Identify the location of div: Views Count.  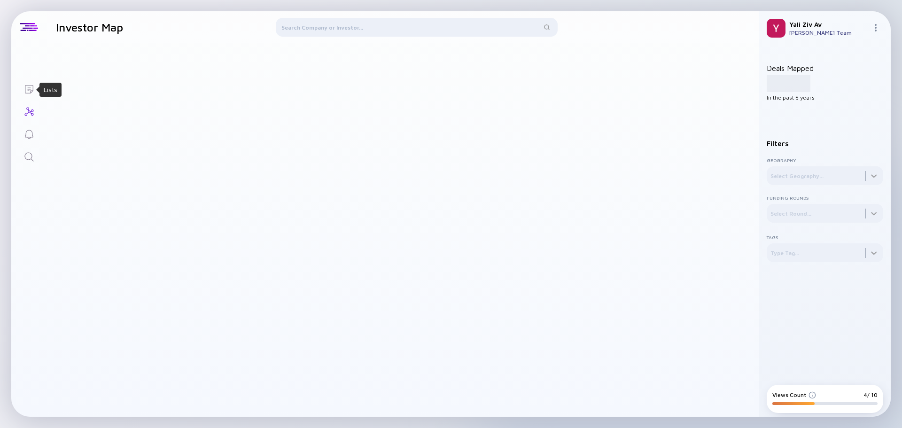
(794, 394).